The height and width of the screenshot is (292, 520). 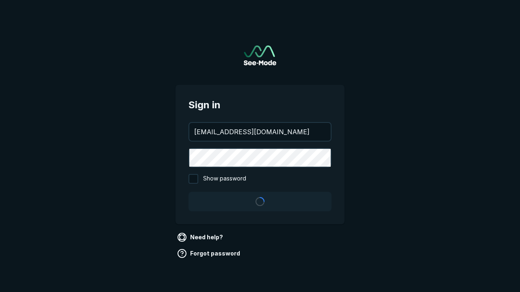 I want to click on input: your@email.com, so click(x=260, y=132).